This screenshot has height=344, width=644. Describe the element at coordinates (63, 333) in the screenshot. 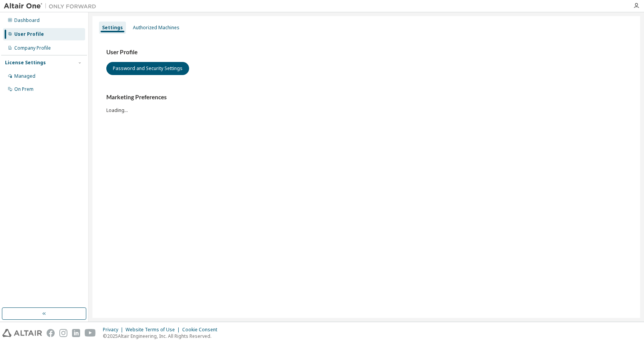

I see `img: instagram.svg` at that location.